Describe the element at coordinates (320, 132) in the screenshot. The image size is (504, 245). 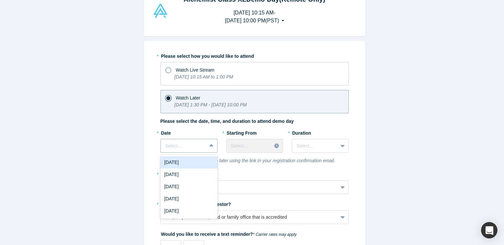
I see `label: Duration` at that location.